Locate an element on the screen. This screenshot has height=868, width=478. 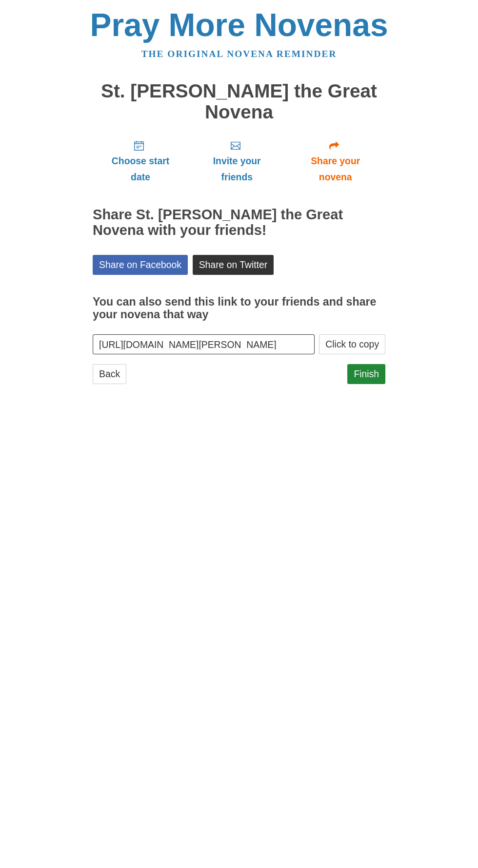
a: Share on Facebook is located at coordinates (140, 265).